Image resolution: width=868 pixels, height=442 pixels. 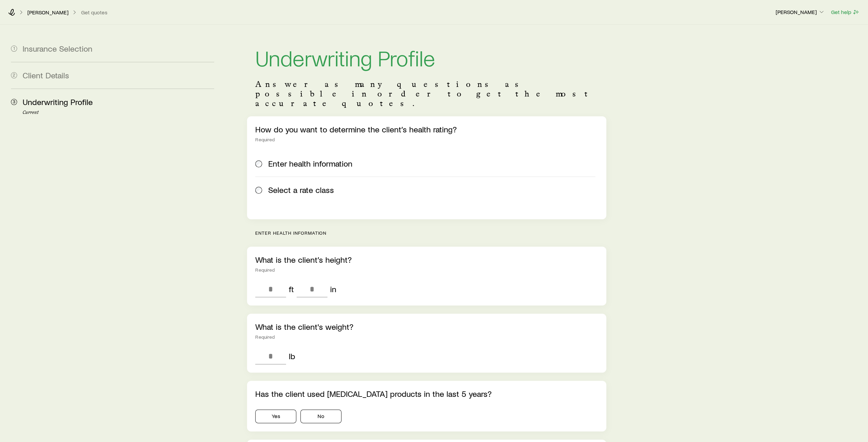 I want to click on span: Select a rate class, so click(x=301, y=190).